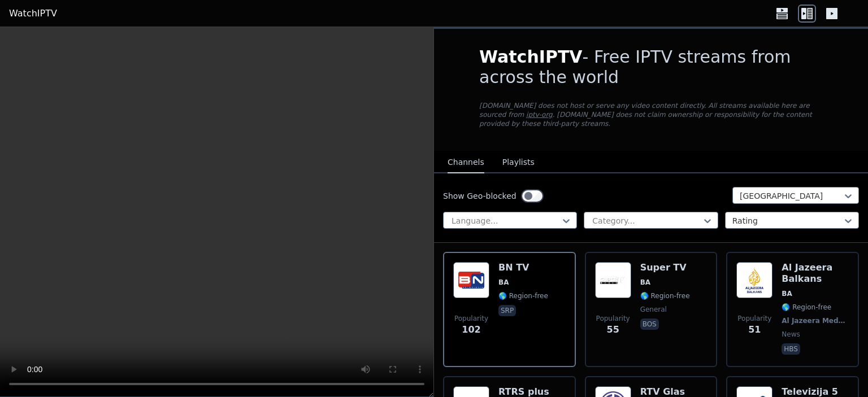  Describe the element at coordinates (507, 311) in the screenshot. I see `p: srp` at that location.